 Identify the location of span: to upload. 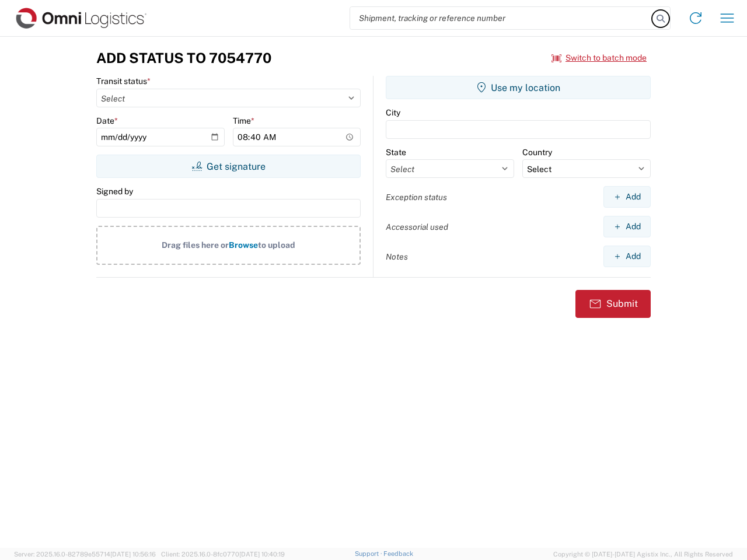
(277, 245).